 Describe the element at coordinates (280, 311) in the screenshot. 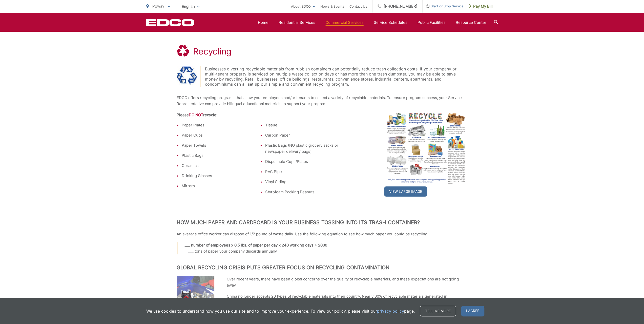

I see `p: We use cookies to understand how you use our site and to improve your experience. To view our pol...` at that location.